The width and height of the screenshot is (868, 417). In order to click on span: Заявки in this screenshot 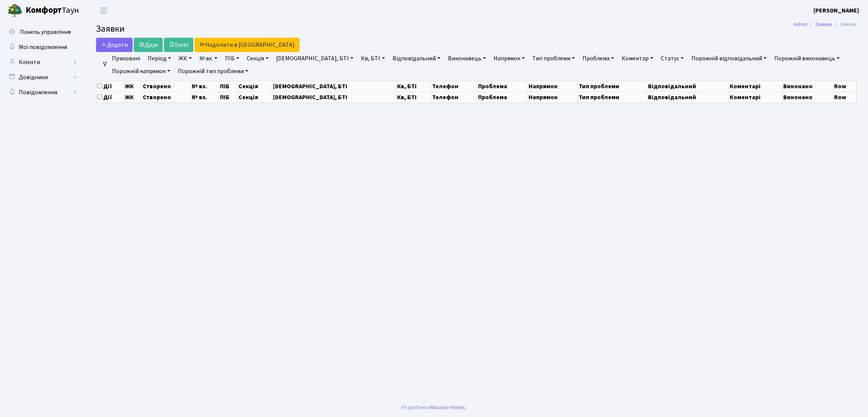, I will do `click(110, 29)`.